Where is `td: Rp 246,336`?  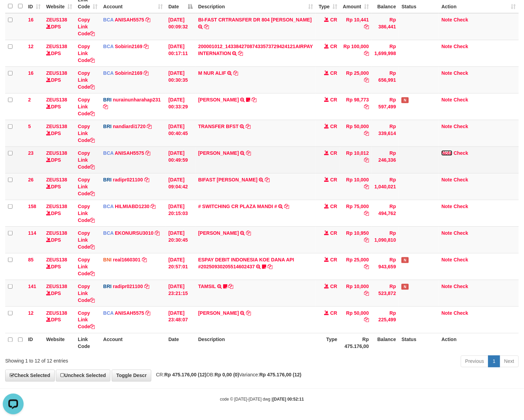 td: Rp 246,336 is located at coordinates (385, 160).